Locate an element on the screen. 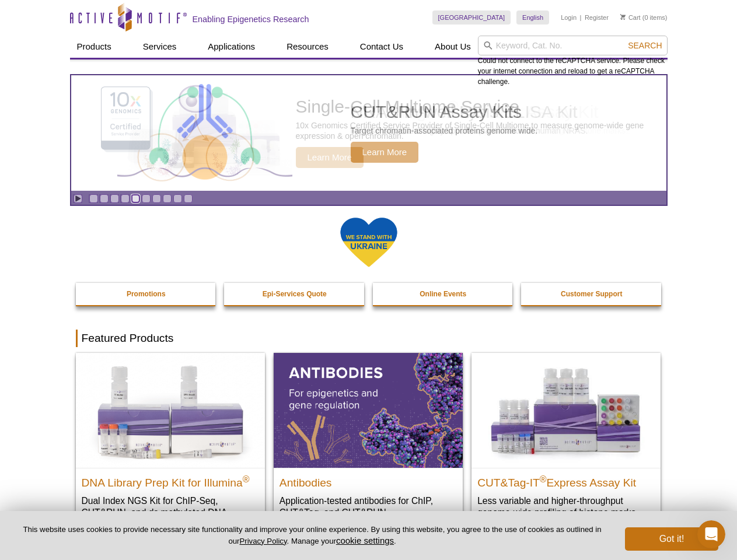 This screenshot has width=737, height=560. h2: DNA Library Prep Kit for Illumina is located at coordinates (170, 480).